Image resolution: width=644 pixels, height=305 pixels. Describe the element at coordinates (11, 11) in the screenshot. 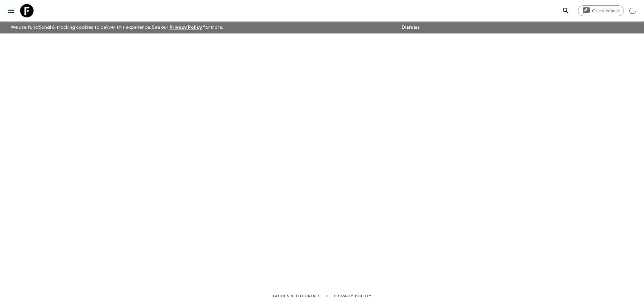

I see `button: menu` at that location.